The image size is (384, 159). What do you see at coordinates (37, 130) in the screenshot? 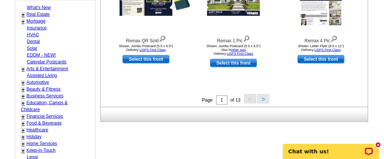
I see `a: Healthcare` at bounding box center [37, 130].